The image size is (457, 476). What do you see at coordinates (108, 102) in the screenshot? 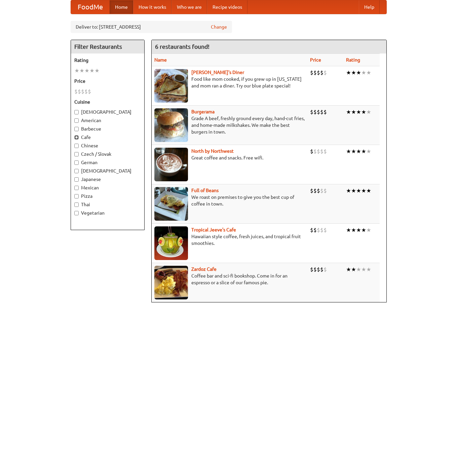
I see `h5: Cuisine` at bounding box center [108, 102].